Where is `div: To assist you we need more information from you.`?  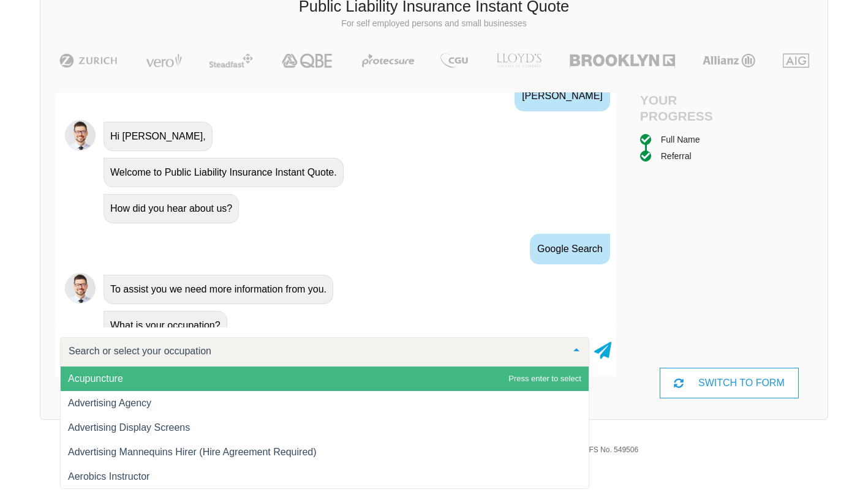
div: To assist you we need more information from you. is located at coordinates (218, 289).